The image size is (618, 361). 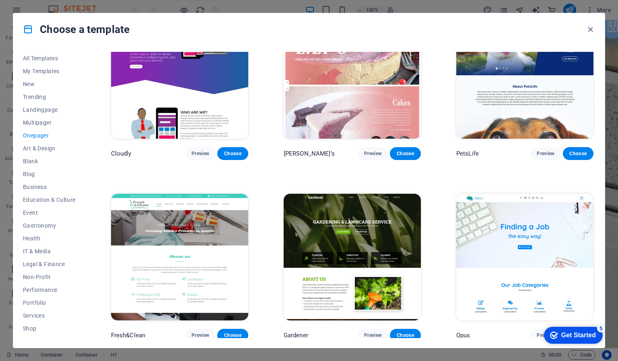 What do you see at coordinates (49, 213) in the screenshot?
I see `button: Event` at bounding box center [49, 213].